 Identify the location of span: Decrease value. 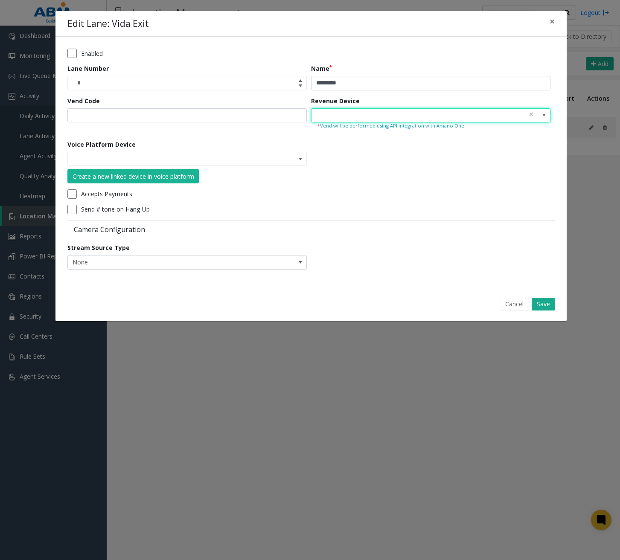
(300, 87).